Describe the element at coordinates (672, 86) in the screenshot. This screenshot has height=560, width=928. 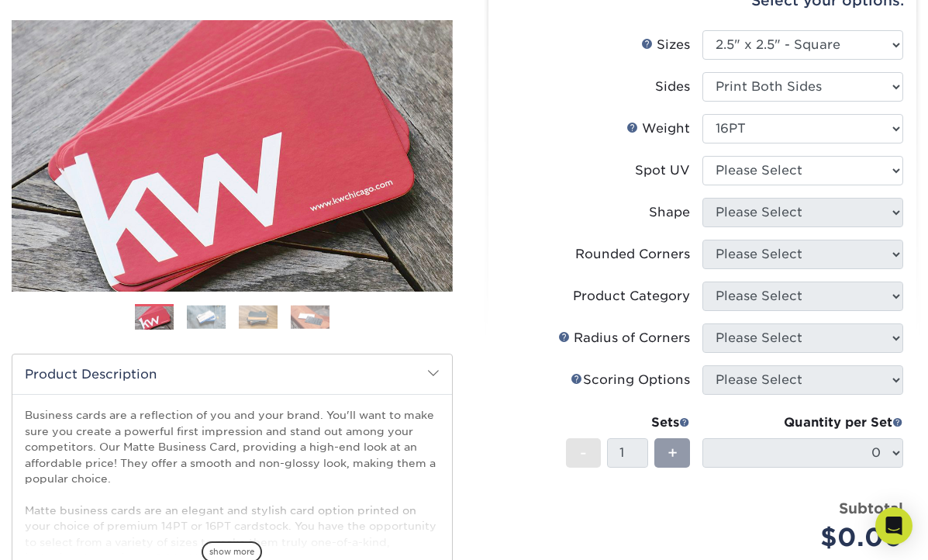
I see `div: Sides` at that location.